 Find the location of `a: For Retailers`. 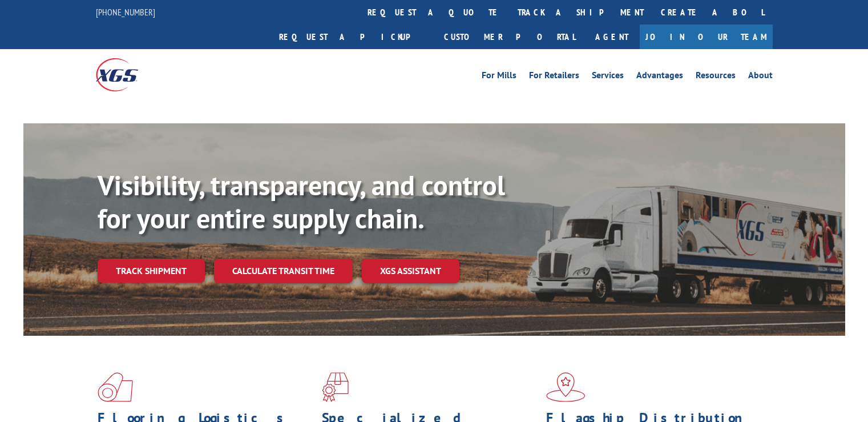

a: For Retailers is located at coordinates (554, 77).